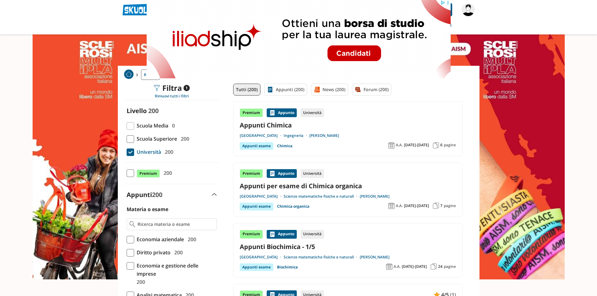  Describe the element at coordinates (132, 224) in the screenshot. I see `img: Ricerca materia o esame` at that location.